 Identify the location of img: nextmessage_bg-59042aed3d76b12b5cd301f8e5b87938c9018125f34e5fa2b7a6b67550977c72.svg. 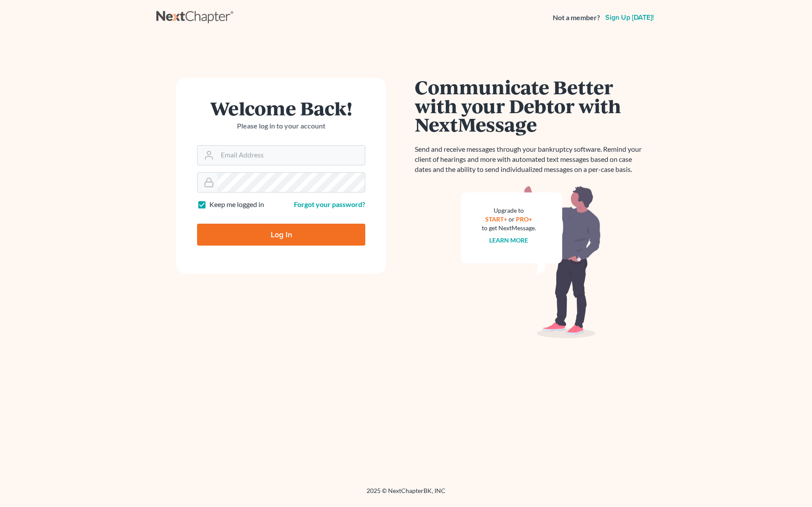
(531, 262).